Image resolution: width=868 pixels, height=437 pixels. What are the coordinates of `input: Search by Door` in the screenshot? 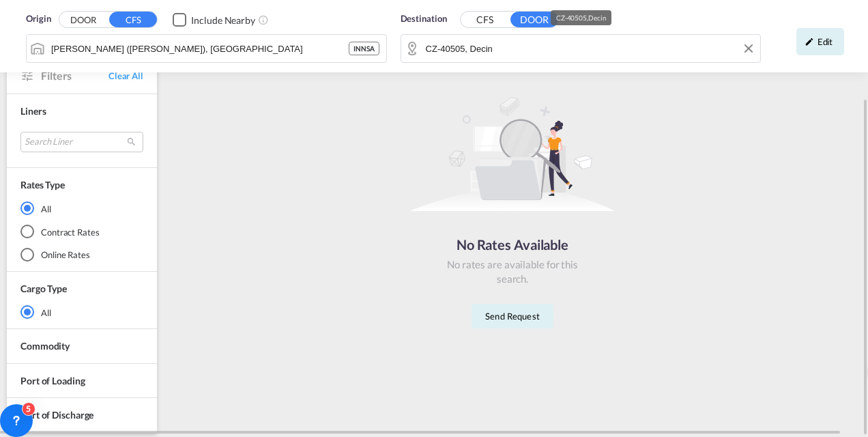 It's located at (590, 48).